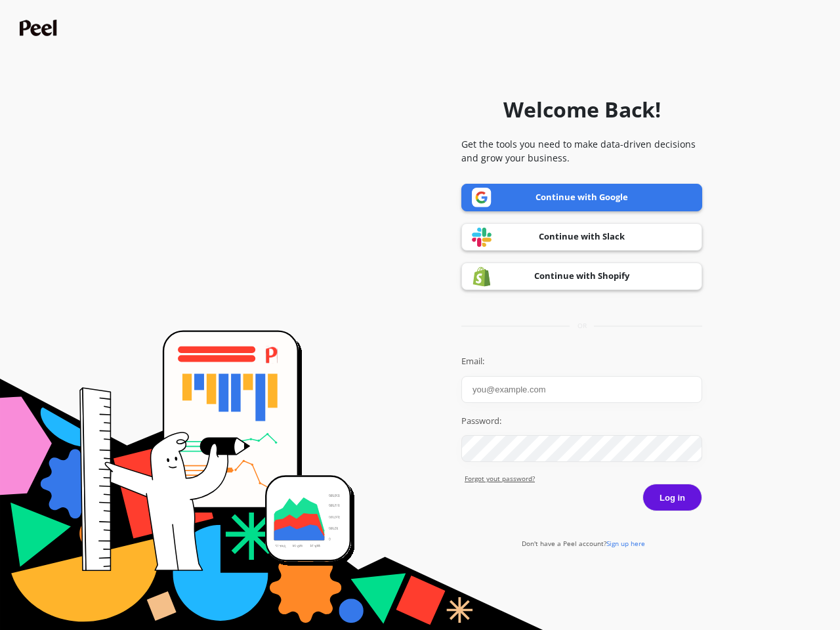 The height and width of the screenshot is (630, 840). What do you see at coordinates (481, 237) in the screenshot?
I see `img: Slack logo` at bounding box center [481, 237].